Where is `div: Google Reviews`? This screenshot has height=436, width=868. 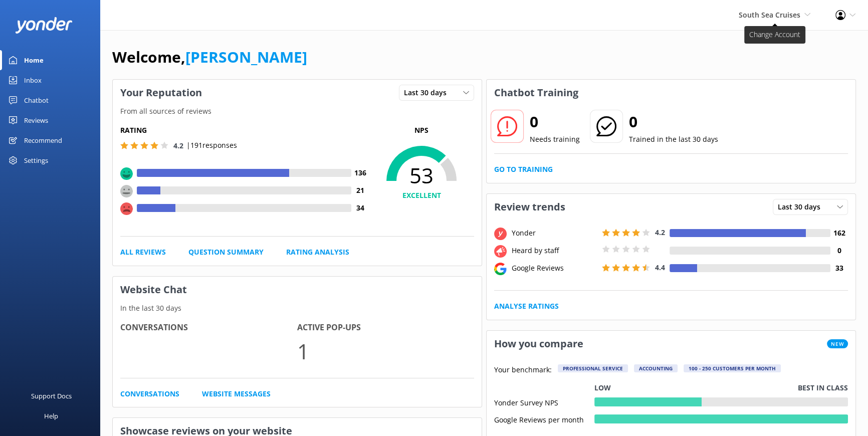 div: Google Reviews is located at coordinates (554, 268).